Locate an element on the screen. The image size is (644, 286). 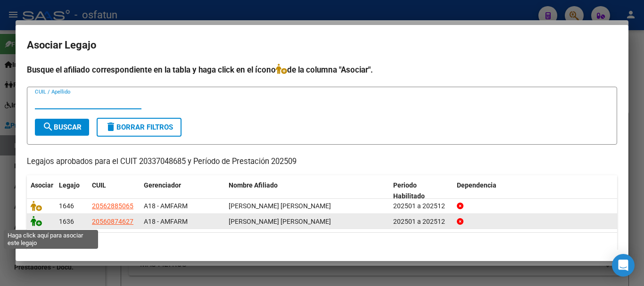
datatable-header-cell: CUIL is located at coordinates (114, 190).